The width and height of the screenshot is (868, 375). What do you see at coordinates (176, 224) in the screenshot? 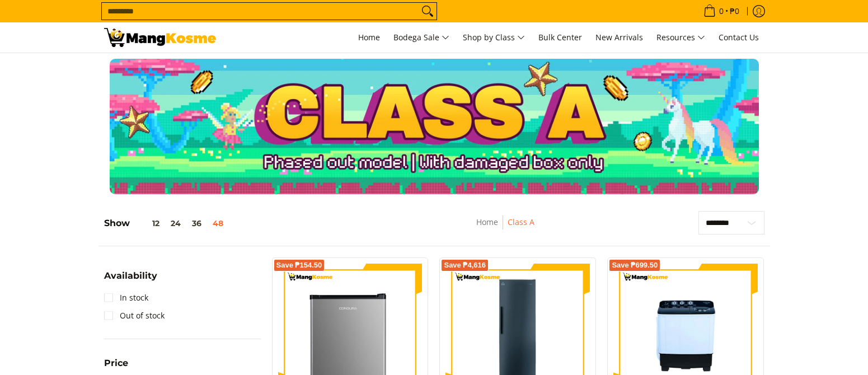
I see `button: 24` at bounding box center [176, 224].